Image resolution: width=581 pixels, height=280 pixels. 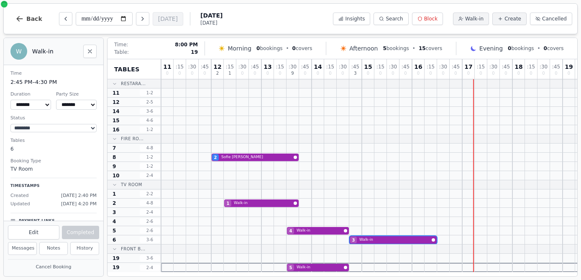 I want to click on span: 3 - 6, so click(x=150, y=111).